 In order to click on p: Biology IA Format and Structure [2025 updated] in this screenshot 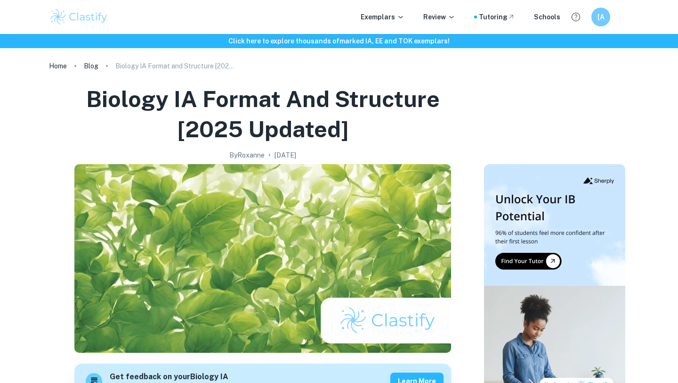, I will do `click(177, 66)`.